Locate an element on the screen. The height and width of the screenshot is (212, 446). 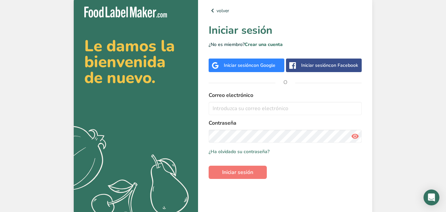
label: Correo electrónico is located at coordinates (285, 95).